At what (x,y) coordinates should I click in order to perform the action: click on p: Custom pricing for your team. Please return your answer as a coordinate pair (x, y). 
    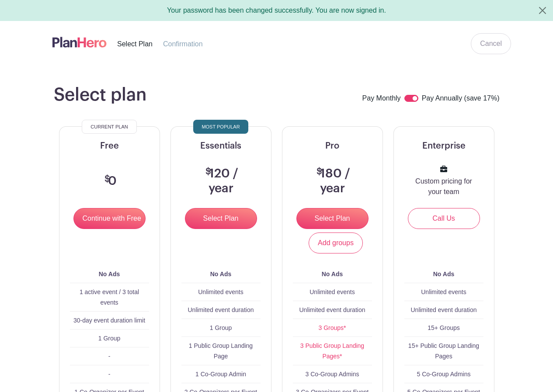
    Looking at the image, I should click on (444, 187).